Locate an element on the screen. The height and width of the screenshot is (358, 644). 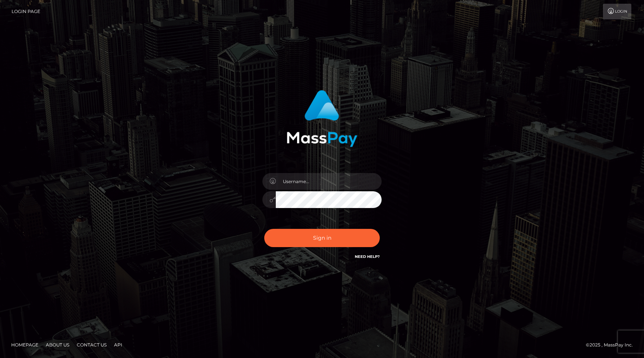
a: Contact Us is located at coordinates (92, 345).